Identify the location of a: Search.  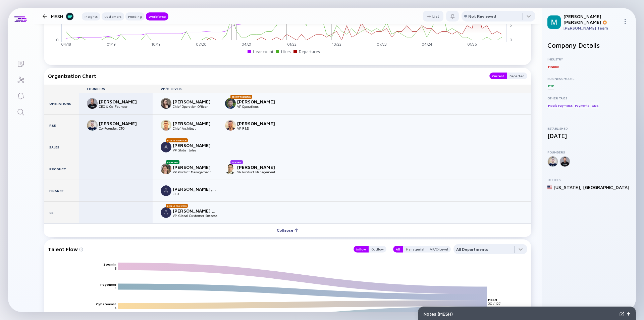
(21, 111).